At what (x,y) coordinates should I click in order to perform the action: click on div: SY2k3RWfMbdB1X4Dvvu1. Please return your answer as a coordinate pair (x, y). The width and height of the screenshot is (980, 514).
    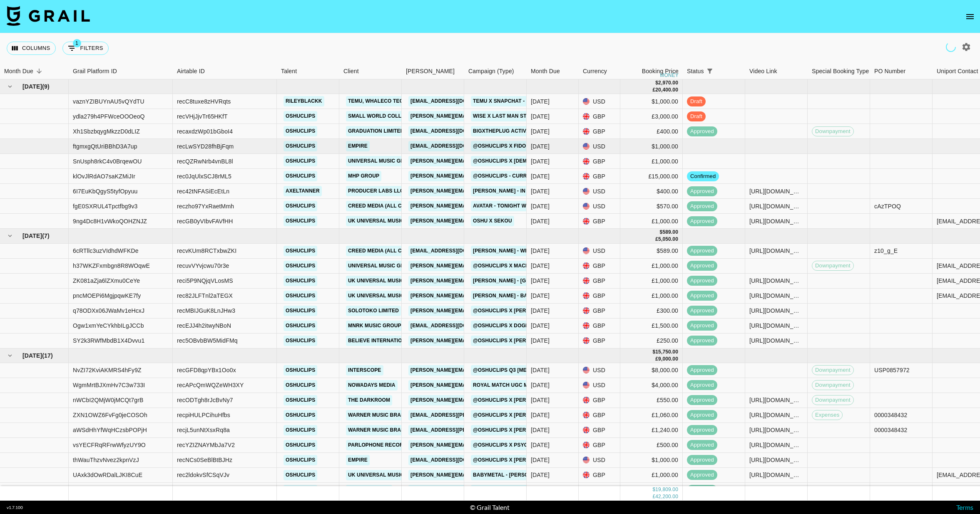
    Looking at the image, I should click on (108, 341).